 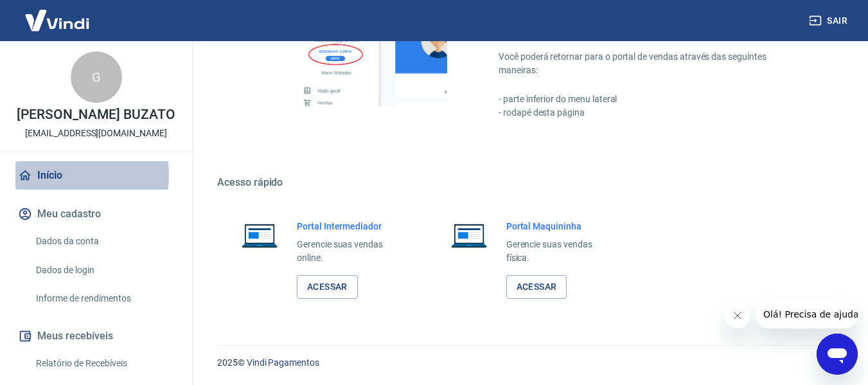 I want to click on p: - parte inferior do menu lateral, so click(x=652, y=99).